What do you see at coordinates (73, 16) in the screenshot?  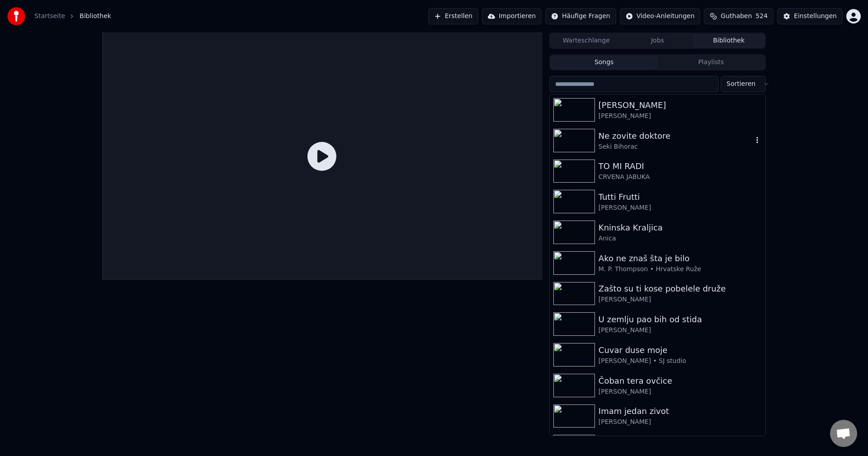 I see `nav: breadcrumb` at bounding box center [73, 16].